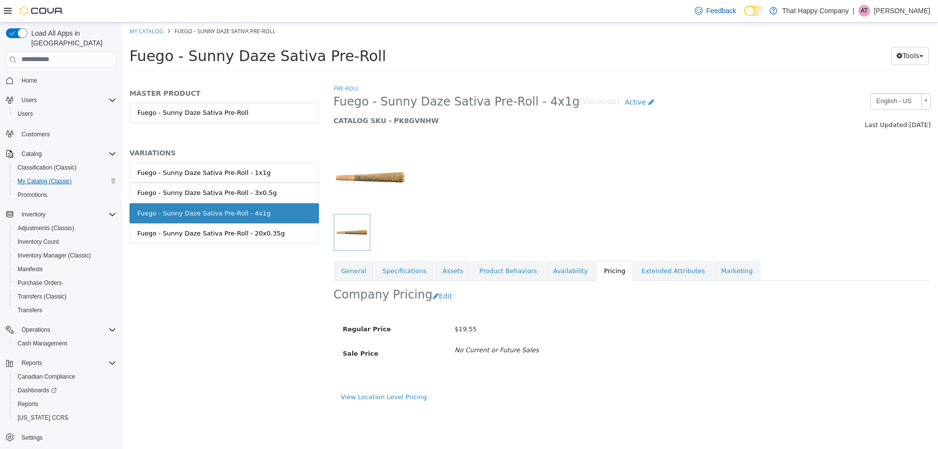 The height and width of the screenshot is (449, 938). What do you see at coordinates (238, 331) in the screenshot?
I see `span: Sale Price` at bounding box center [238, 331].